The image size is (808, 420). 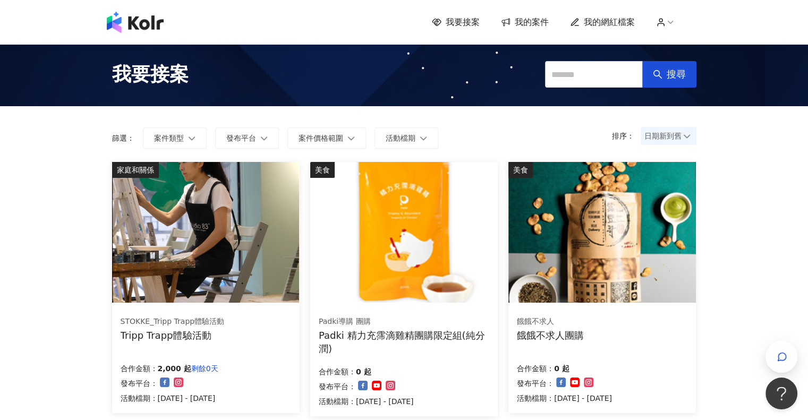 What do you see at coordinates (404, 232) in the screenshot?
I see `img: Padki 精力充霈滴雞精(團購限定組)` at bounding box center [404, 232].